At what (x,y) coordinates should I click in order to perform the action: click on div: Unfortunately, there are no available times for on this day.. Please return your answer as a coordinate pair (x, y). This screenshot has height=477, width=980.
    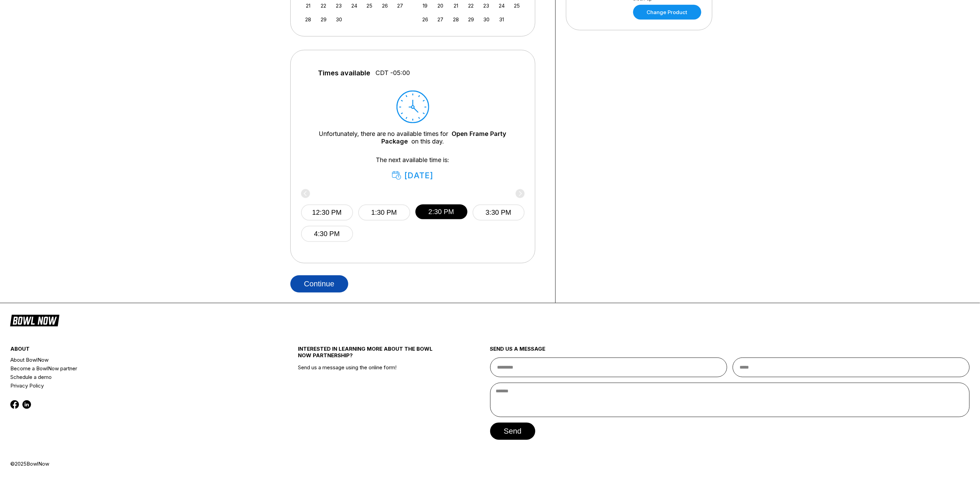
    Looking at the image, I should click on (413, 138).